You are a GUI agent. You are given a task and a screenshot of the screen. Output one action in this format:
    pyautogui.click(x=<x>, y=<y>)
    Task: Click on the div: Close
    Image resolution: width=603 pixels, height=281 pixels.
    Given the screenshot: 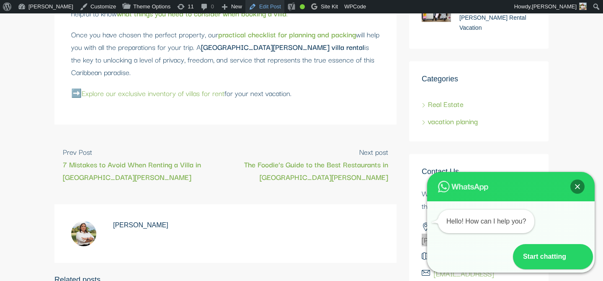 What is the action you would take?
    pyautogui.click(x=578, y=186)
    